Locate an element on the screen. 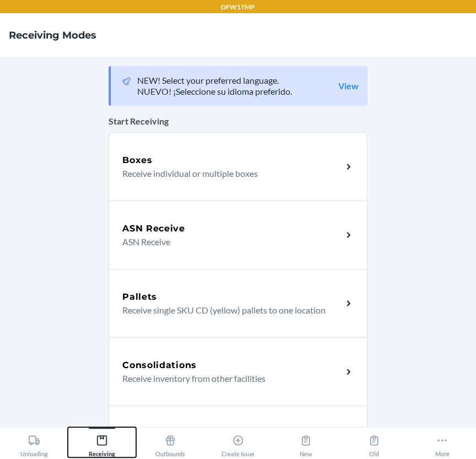 Image resolution: width=476 pixels, height=459 pixels. h5: Boxes is located at coordinates (137, 160).